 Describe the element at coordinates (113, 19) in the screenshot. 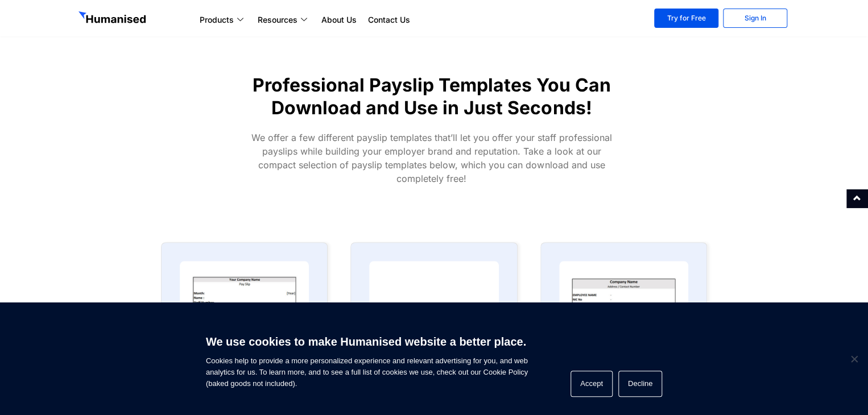

I see `img: GetHumanised Logo` at that location.